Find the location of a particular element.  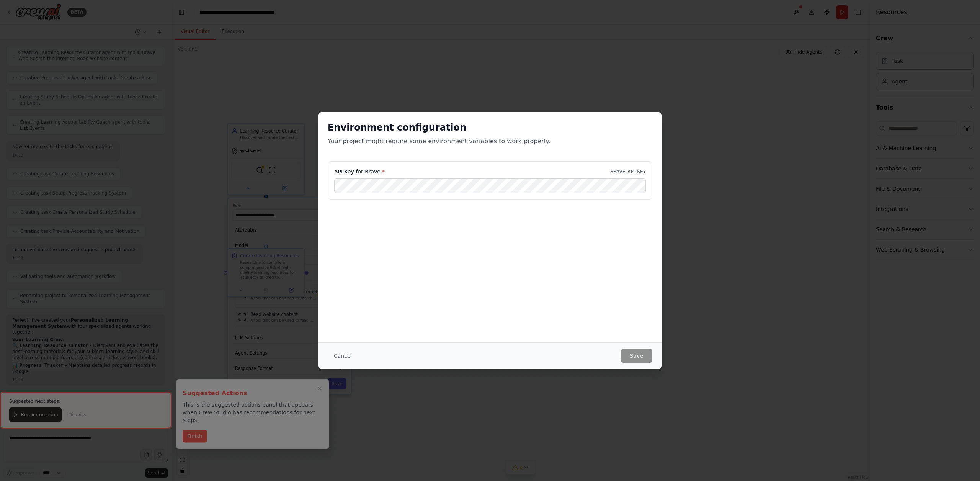

p: BRAVE_API_KEY is located at coordinates (628, 172).